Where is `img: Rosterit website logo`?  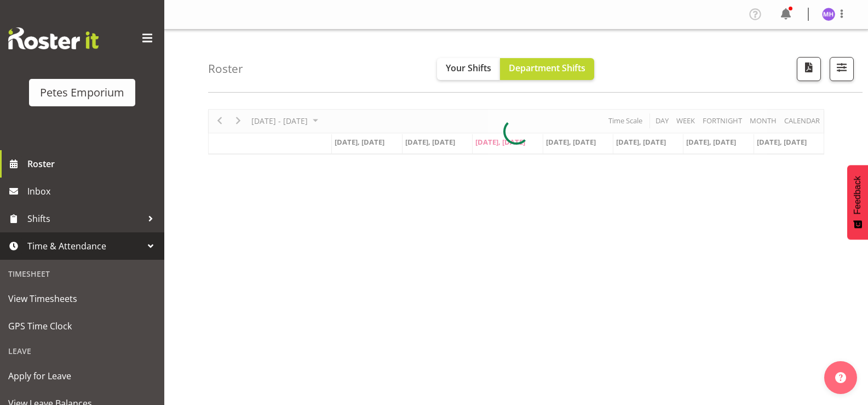
img: Rosterit website logo is located at coordinates (53, 38).